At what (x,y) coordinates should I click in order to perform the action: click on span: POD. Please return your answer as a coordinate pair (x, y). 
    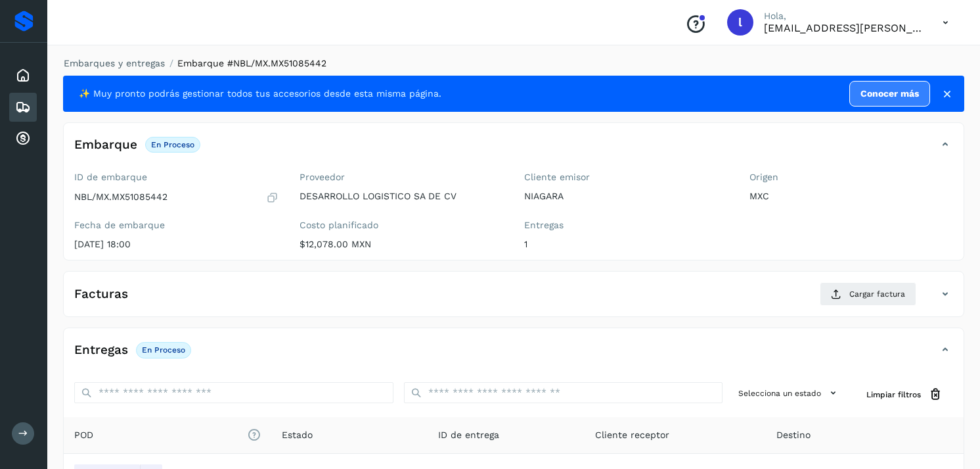
    Looking at the image, I should click on (167, 435).